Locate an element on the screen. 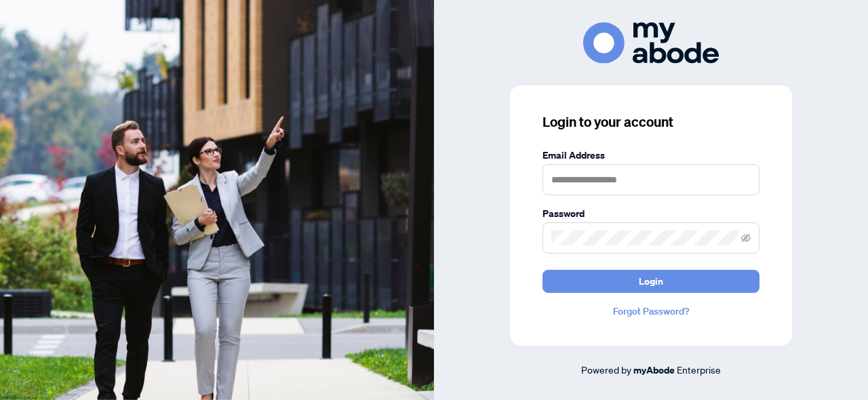  a: myAbode is located at coordinates (653, 370).